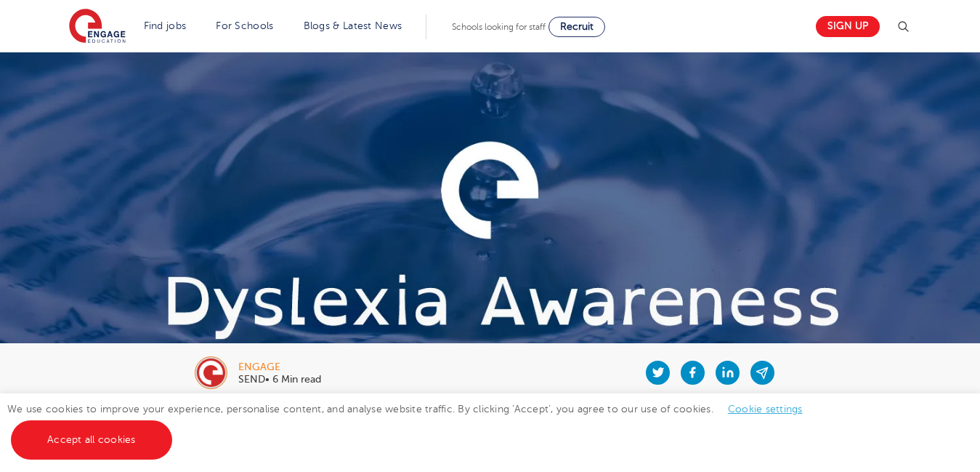  Describe the element at coordinates (280, 367) in the screenshot. I see `div: engage` at that location.